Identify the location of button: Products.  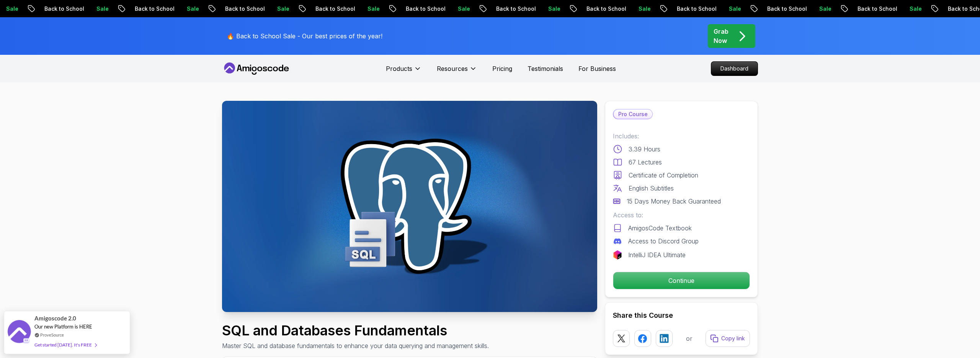
(404, 71).